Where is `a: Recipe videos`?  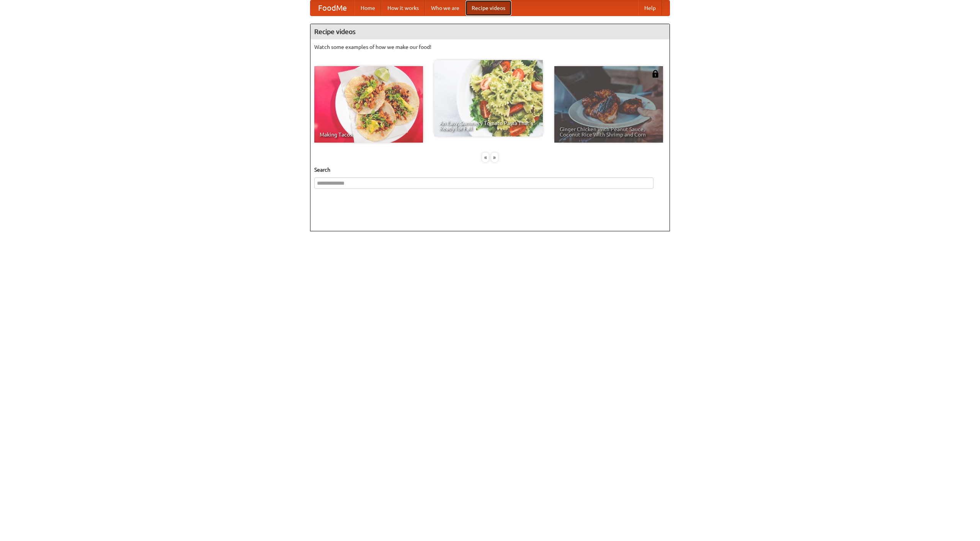
a: Recipe videos is located at coordinates (489, 8).